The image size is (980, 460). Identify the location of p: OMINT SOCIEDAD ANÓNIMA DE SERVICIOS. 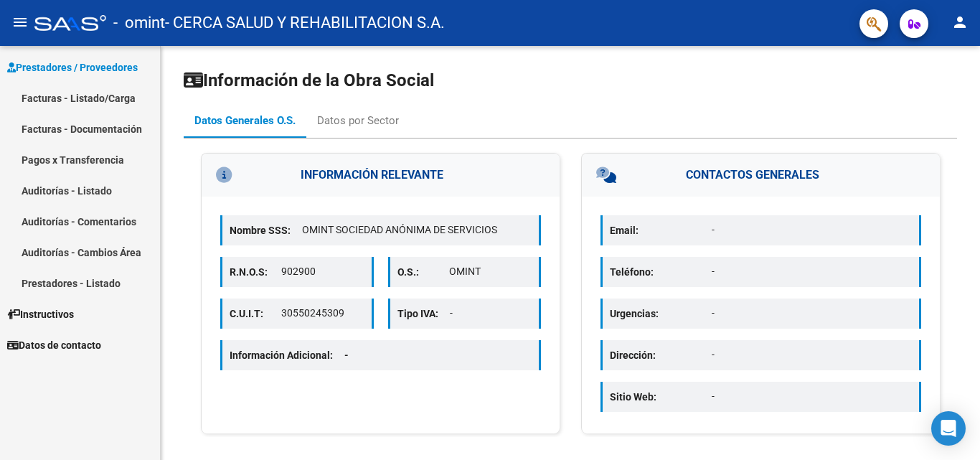
(417, 230).